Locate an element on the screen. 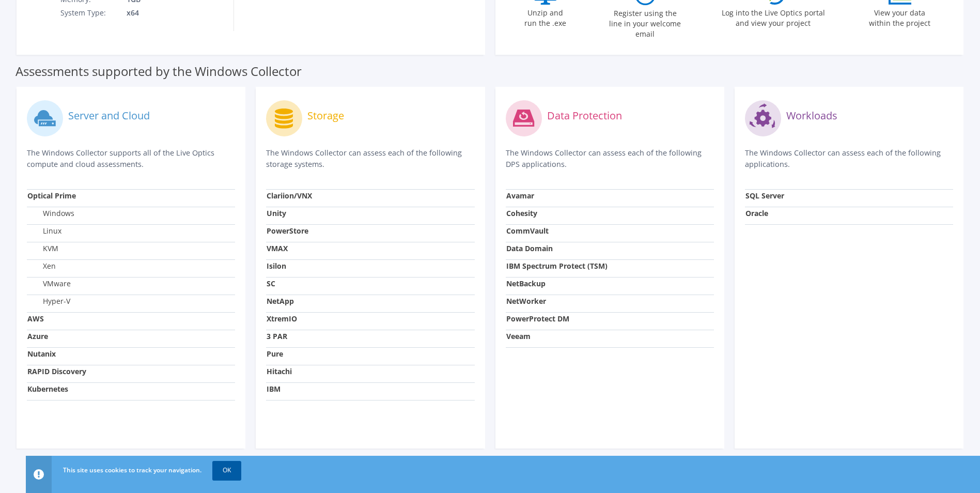 Image resolution: width=980 pixels, height=493 pixels. label: Assessments supported by the Windows Collector is located at coordinates (158, 71).